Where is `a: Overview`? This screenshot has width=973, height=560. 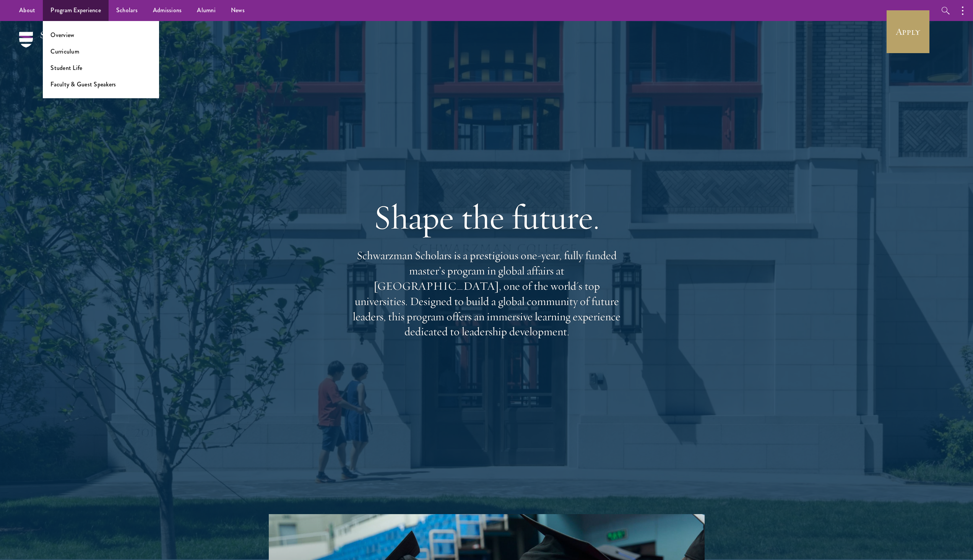 a: Overview is located at coordinates (62, 35).